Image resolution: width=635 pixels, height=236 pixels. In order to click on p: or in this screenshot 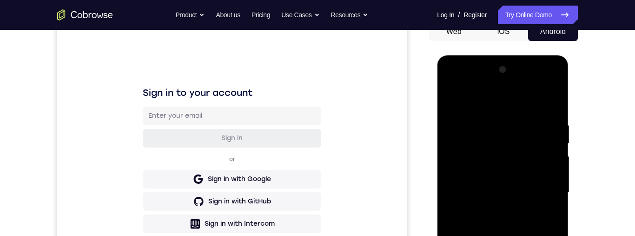, I will do `click(175, 137)`.